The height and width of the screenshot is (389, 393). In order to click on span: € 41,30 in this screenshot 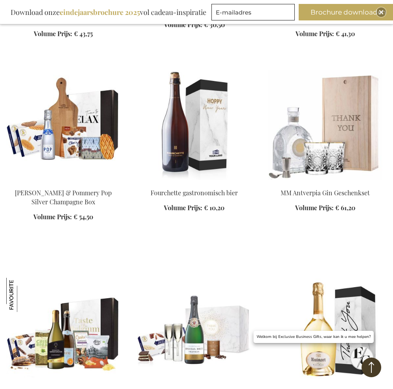, I will do `click(345, 33)`.